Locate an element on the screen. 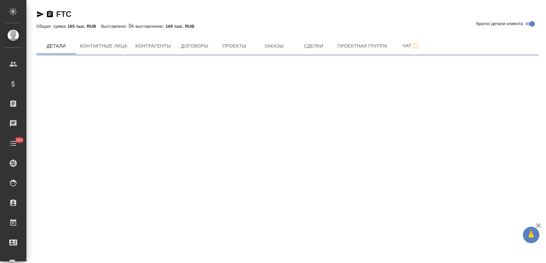 This screenshot has height=263, width=546. span: Детали is located at coordinates (56, 46).